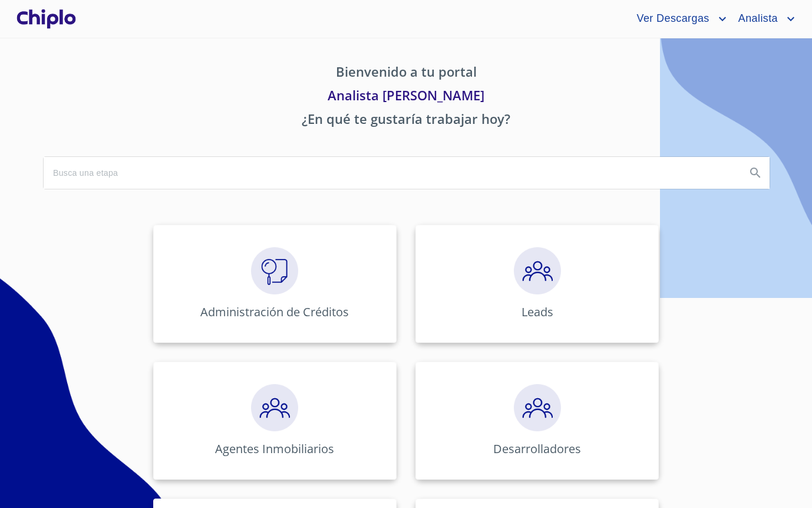  I want to click on span: Analista, so click(757, 19).